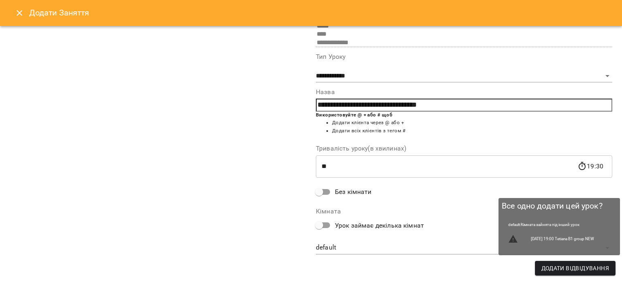  I want to click on li: Додати всіх клієнтів з тегом #, so click(472, 131).